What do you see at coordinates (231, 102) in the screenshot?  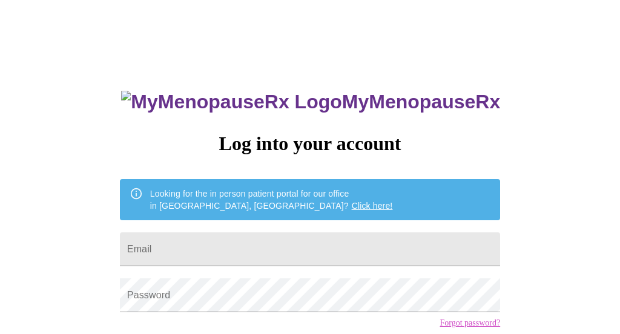 I see `img: MyMenopauseRx Logo` at bounding box center [231, 102].